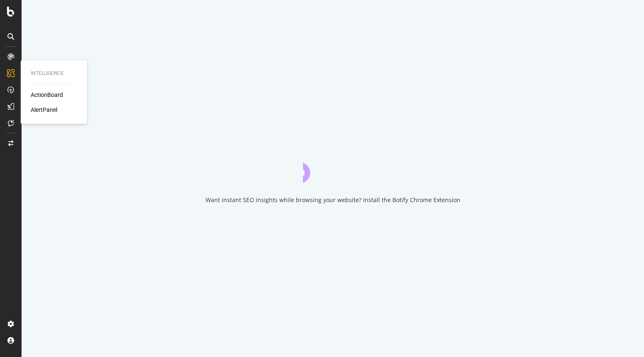  I want to click on a: ActionBoard, so click(47, 95).